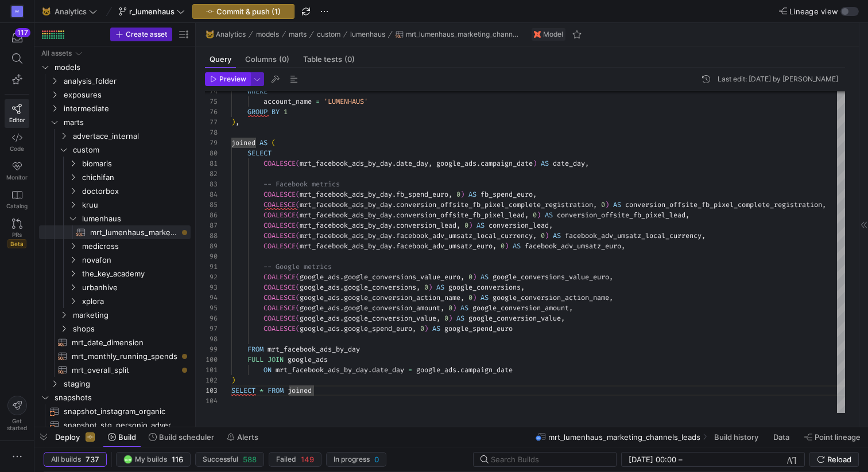 The image size is (868, 472). I want to click on div: 78, so click(211, 133).